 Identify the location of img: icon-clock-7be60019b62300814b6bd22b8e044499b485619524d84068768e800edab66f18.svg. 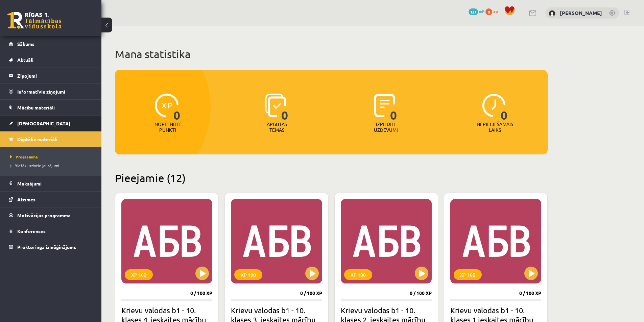
(494, 106).